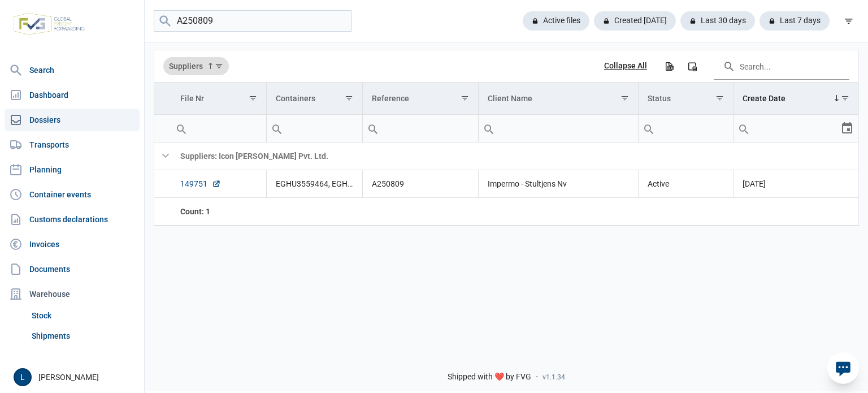 The image size is (868, 393). Describe the element at coordinates (686, 98) in the screenshot. I see `td: Column Status` at that location.